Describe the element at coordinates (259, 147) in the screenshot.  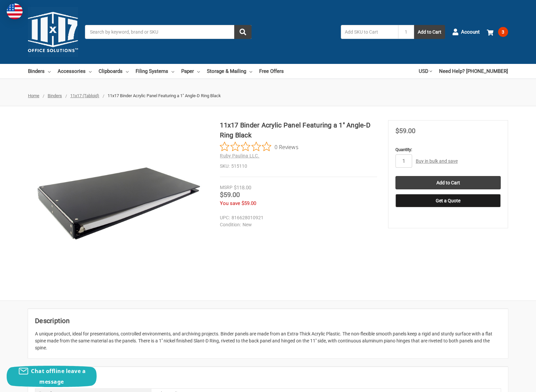
I see `button: Rated 0 out of 5 stars from 0 reviews. Jump to reviews.` at that location.